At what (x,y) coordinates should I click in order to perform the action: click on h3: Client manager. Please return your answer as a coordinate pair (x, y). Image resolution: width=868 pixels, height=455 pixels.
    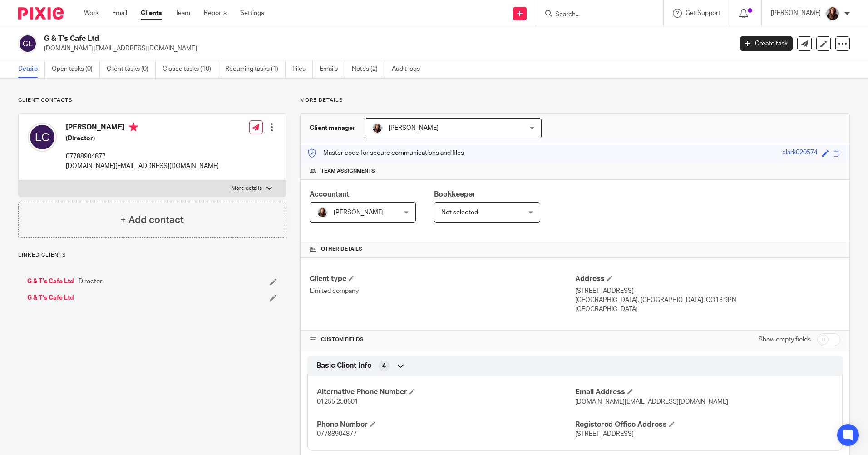
    Looking at the image, I should click on (332, 128).